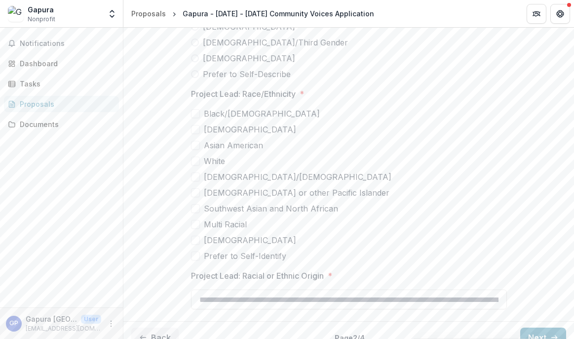 The image size is (574, 339). Describe the element at coordinates (536, 14) in the screenshot. I see `button: Partners` at that location.